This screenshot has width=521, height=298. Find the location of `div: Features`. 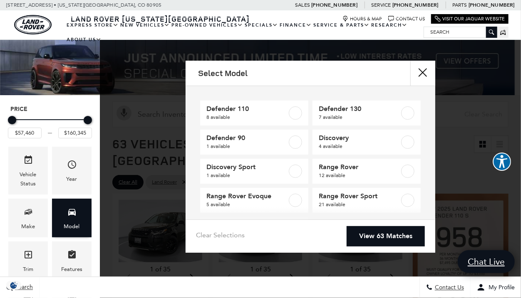

div: Features is located at coordinates (72, 270).